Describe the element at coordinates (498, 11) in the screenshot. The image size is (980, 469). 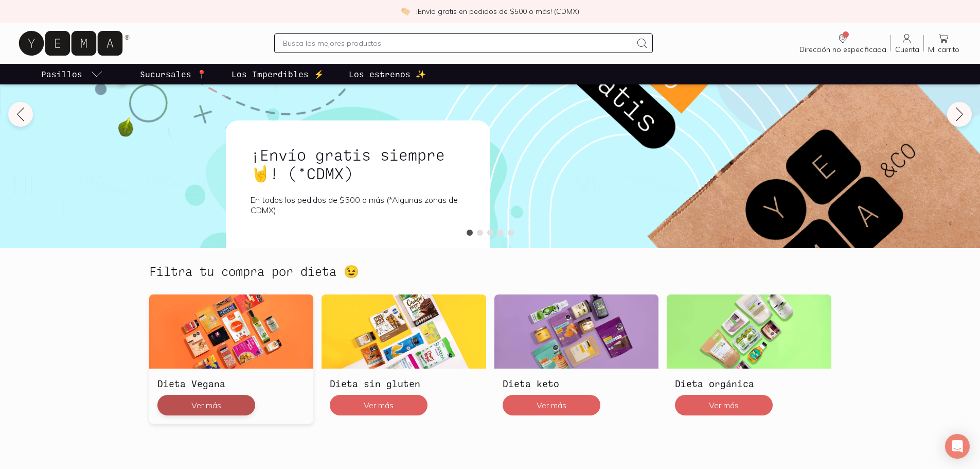
I see `p: ¡Envío gratis en pedidos de $500 o más! (CDMX)` at that location.